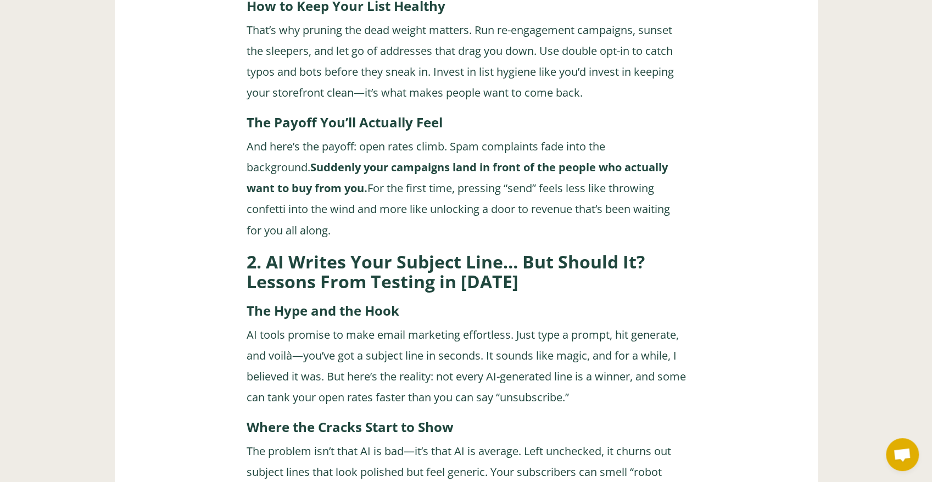 Image resolution: width=932 pixels, height=482 pixels. Describe the element at coordinates (466, 122) in the screenshot. I see `h3: The Payoff You’ll Actually Feel` at that location.